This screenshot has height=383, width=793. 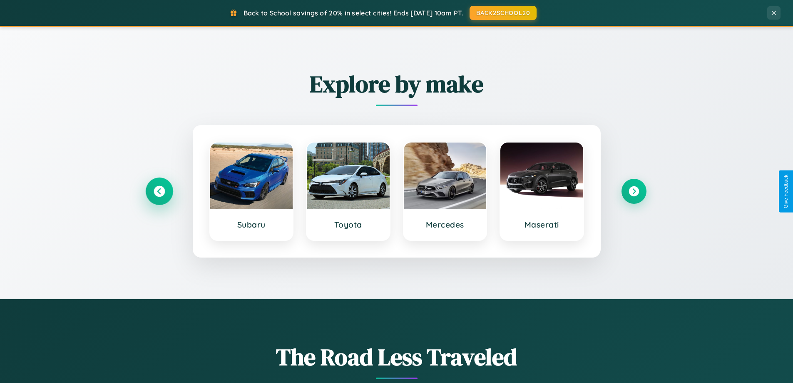 What do you see at coordinates (348, 224) in the screenshot?
I see `h3: Toyota` at bounding box center [348, 224].